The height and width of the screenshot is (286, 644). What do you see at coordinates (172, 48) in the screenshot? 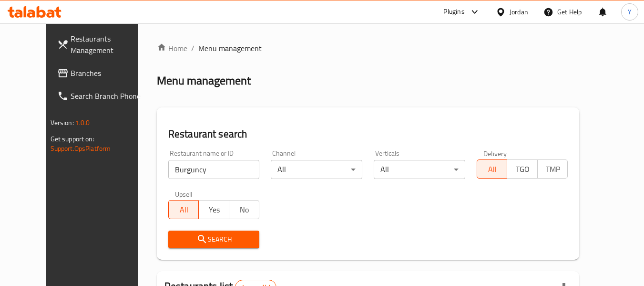
I see `a: Home` at bounding box center [172, 48].